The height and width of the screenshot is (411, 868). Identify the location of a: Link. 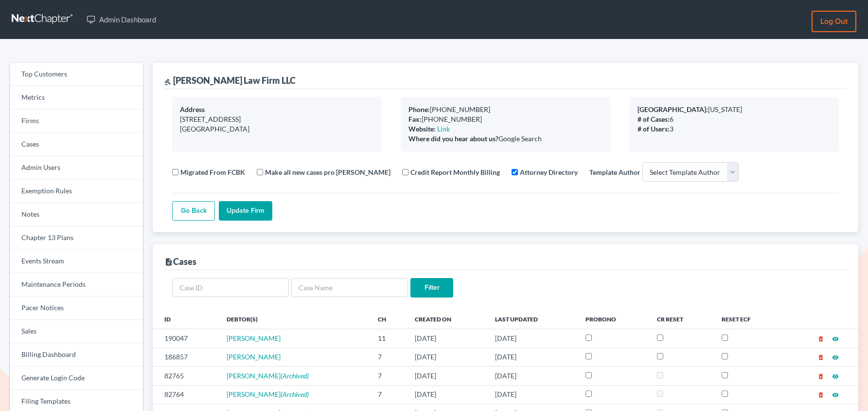
(443, 129).